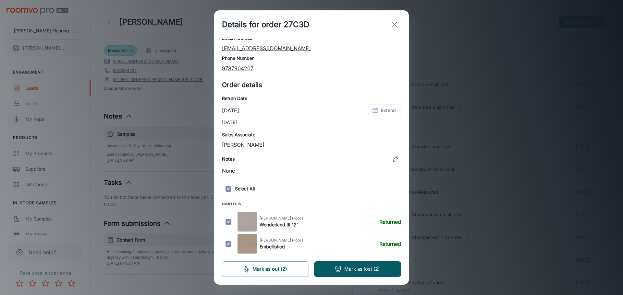  Describe the element at coordinates (281, 225) in the screenshot. I see `h6: Wonderland III 12'` at that location.